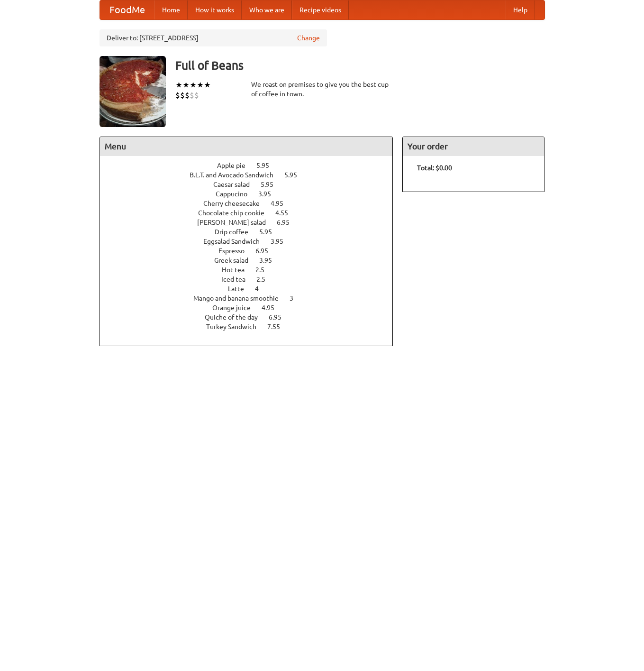 This screenshot has width=644, height=671. Describe the element at coordinates (236, 250) in the screenshot. I see `span: Espresso` at that location.